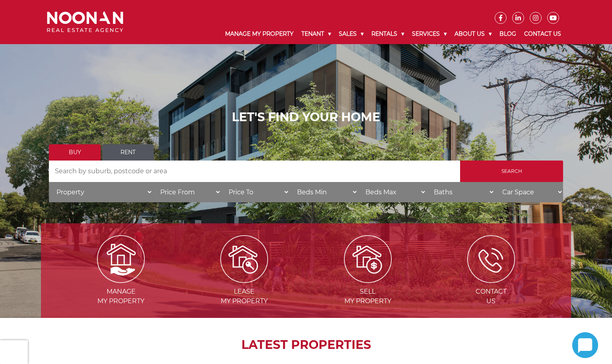 This screenshot has width=612, height=364. Describe the element at coordinates (508, 34) in the screenshot. I see `a: Blog` at that location.